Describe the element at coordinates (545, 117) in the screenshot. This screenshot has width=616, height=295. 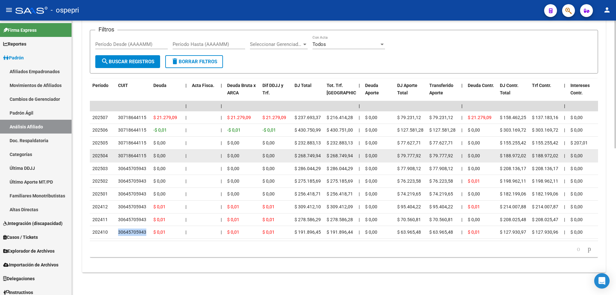
I see `span: $ 137.183,16` at that location.